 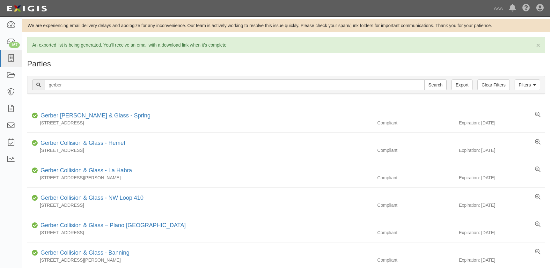 I want to click on div: 167, so click(x=14, y=45).